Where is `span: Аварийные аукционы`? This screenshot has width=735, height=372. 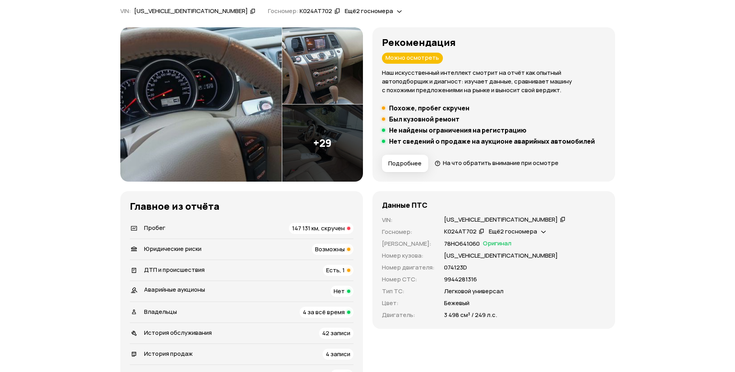
span: Аварийные аукционы is located at coordinates (174, 289).